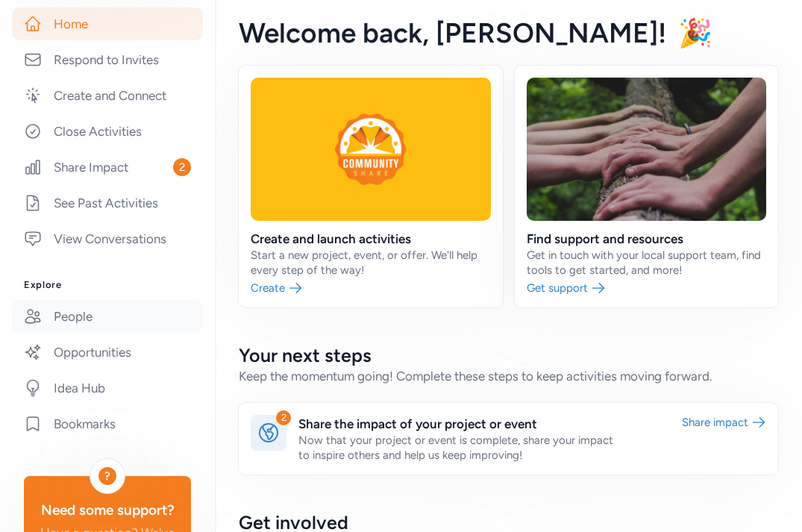 Image resolution: width=802 pixels, height=532 pixels. What do you see at coordinates (107, 424) in the screenshot?
I see `a: Bookmarks` at bounding box center [107, 424].